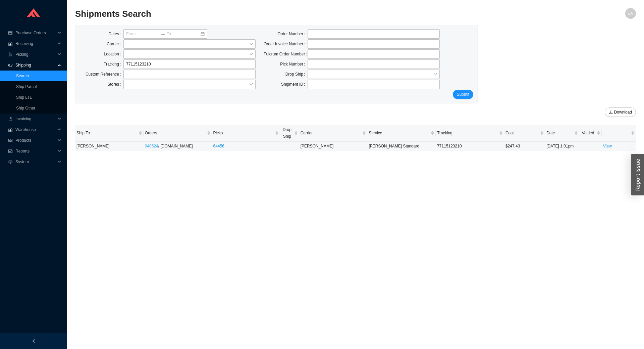  What do you see at coordinates (163, 34) in the screenshot?
I see `span: to` at bounding box center [163, 34].